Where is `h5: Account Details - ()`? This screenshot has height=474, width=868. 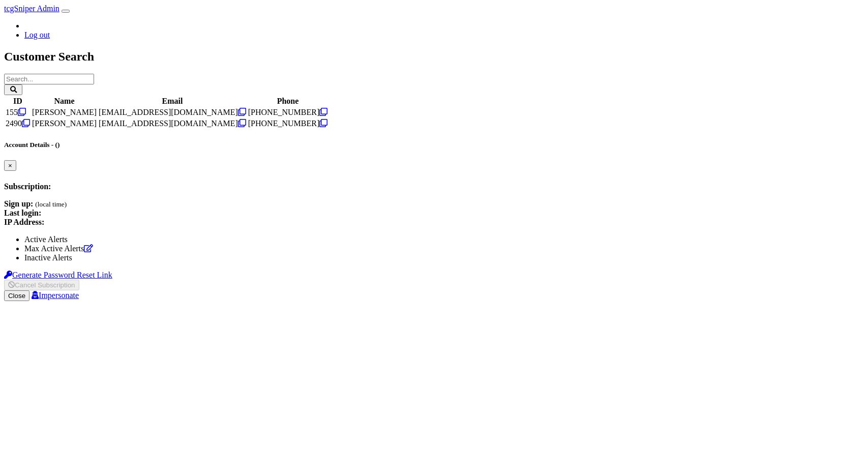 h5: Account Details - () is located at coordinates (434, 145).